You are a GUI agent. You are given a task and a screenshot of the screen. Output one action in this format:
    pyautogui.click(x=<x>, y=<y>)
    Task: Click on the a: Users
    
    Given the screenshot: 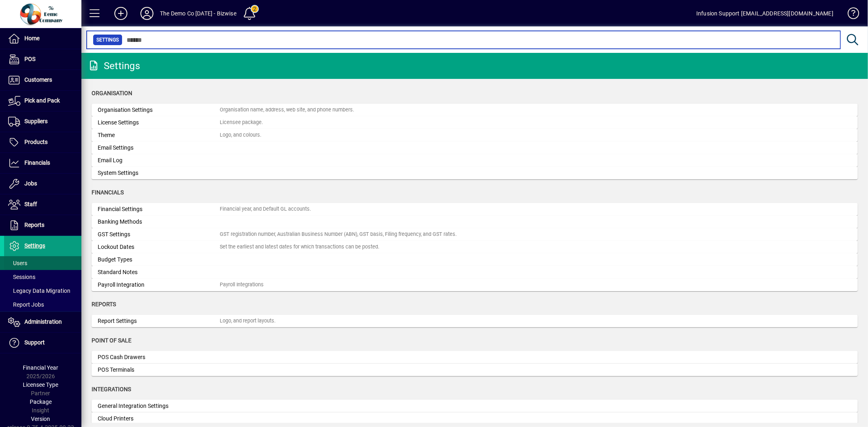 What is the action you would take?
    pyautogui.click(x=43, y=263)
    